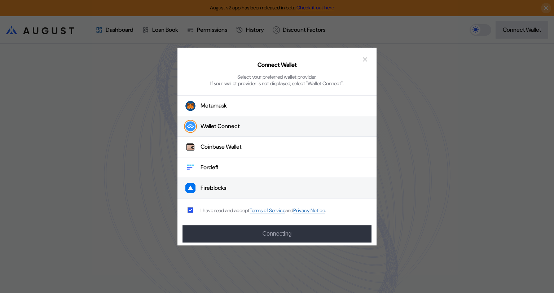  Describe the element at coordinates (190, 188) in the screenshot. I see `img: Fireblocks` at that location.